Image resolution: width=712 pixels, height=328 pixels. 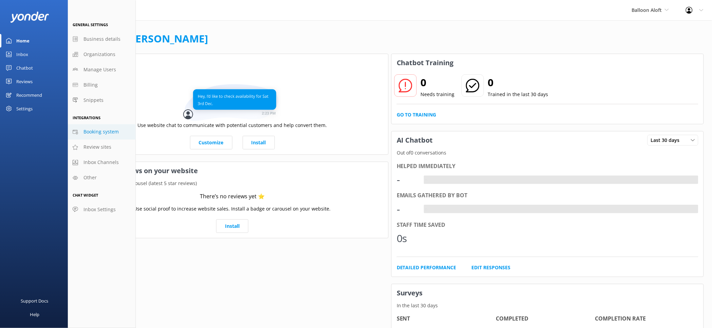 What do you see at coordinates (547, 153) in the screenshot?
I see `p: Out of 0 conversations` at bounding box center [547, 153].